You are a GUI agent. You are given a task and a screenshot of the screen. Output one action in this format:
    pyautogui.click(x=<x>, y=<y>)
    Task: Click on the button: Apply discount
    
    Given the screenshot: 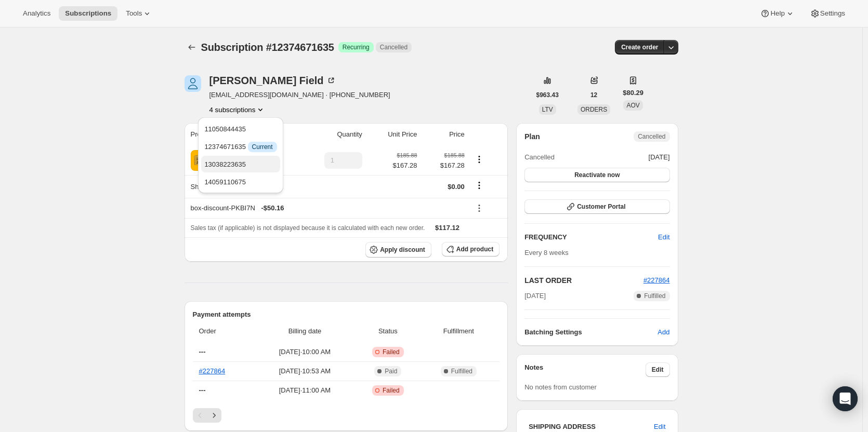 What is the action you would take?
    pyautogui.click(x=399, y=250)
    